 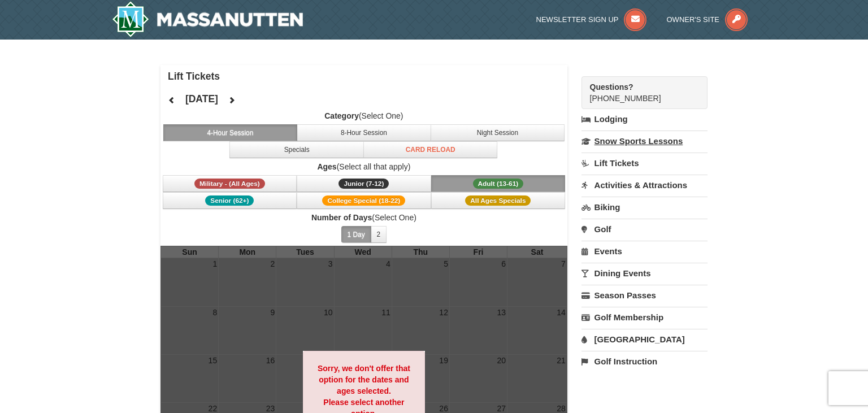 What do you see at coordinates (230, 184) in the screenshot?
I see `button: Military - (All Ages)` at bounding box center [230, 184].